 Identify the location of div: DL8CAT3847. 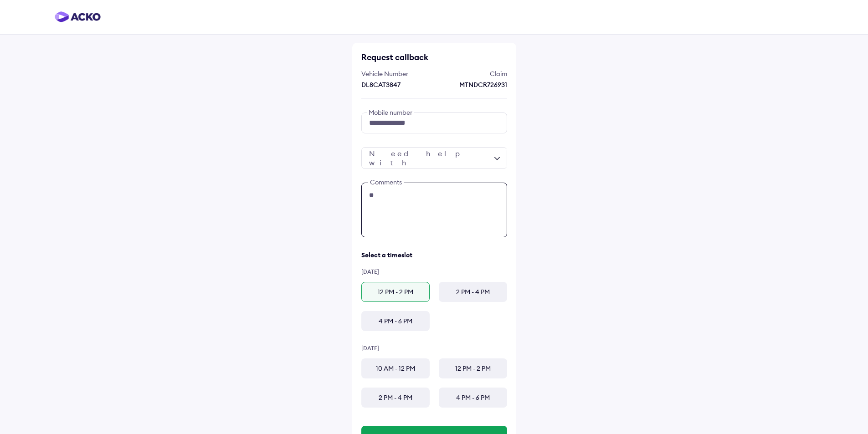
(397, 85).